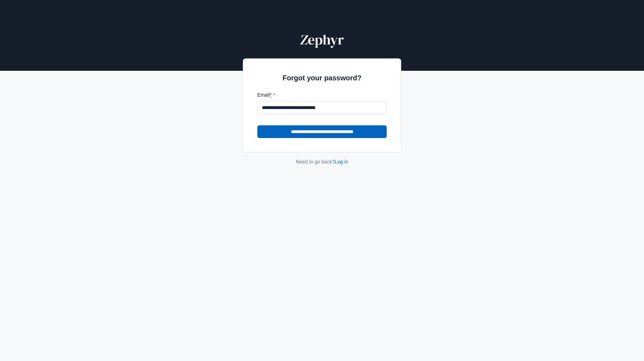  I want to click on img: Zephyr Logo, so click(322, 40).